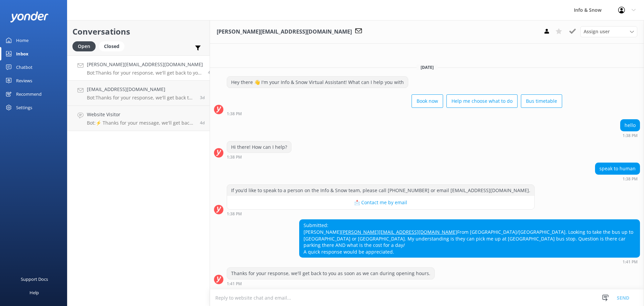  I want to click on div: Support Docs, so click(34, 279).